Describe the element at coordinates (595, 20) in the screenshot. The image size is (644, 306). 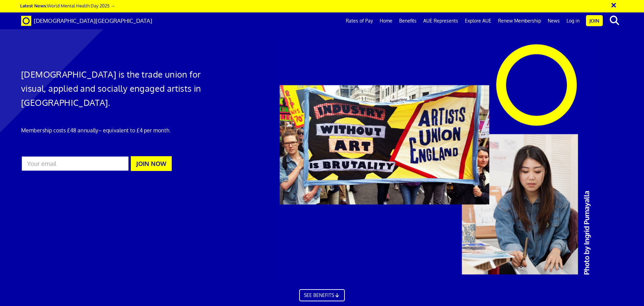
I see `a: Join` at that location.